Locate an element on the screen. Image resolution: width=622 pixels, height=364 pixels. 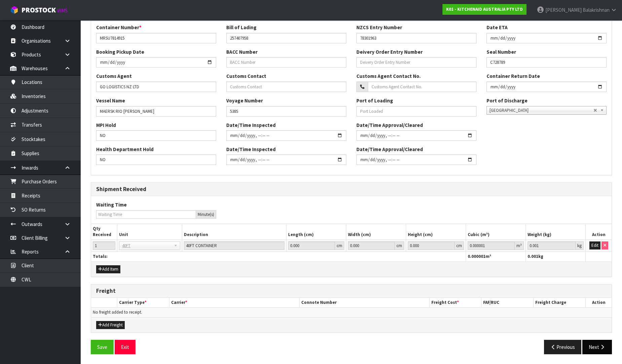
input: Container Number is located at coordinates (156, 38).